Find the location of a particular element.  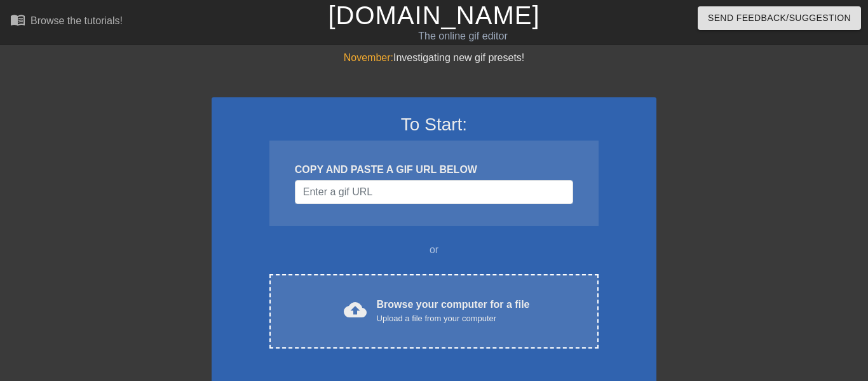

h3: To Start: is located at coordinates (434, 125).